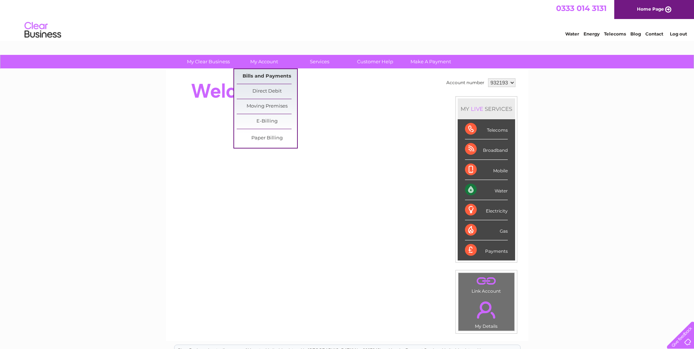 This screenshot has height=349, width=694. I want to click on td: Account number, so click(465, 83).